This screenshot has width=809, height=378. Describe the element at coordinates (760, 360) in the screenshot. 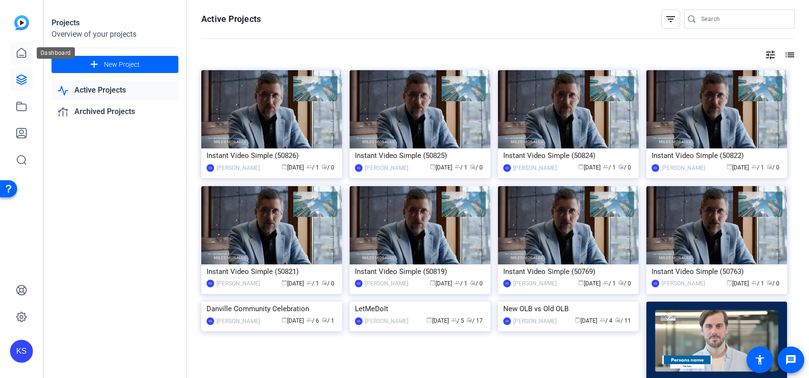

I see `mat-icon: accessibility` at that location.